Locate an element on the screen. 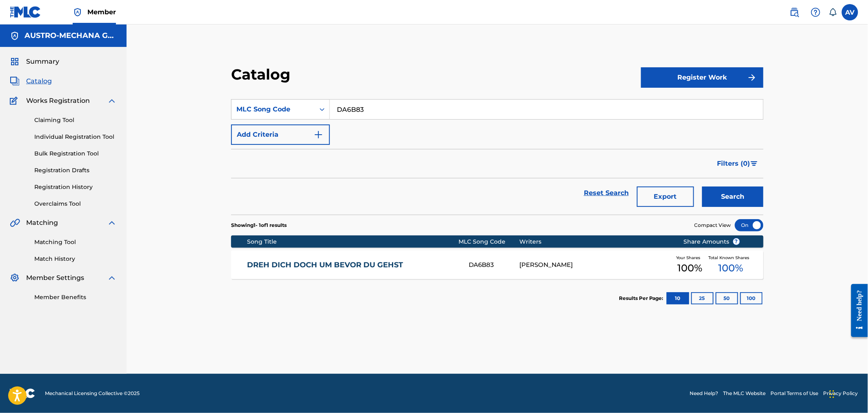  button: 25 is located at coordinates (702, 298).